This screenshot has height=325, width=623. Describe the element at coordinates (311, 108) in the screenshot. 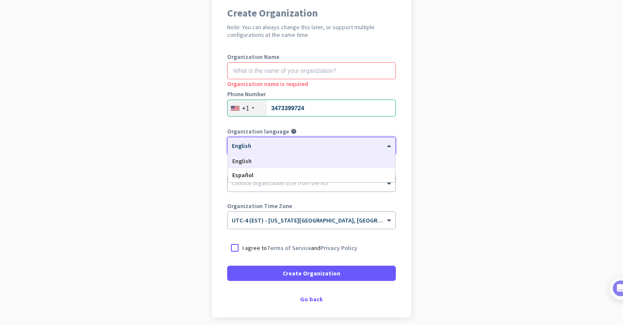

I see `input: 201-555-0123` at that location.